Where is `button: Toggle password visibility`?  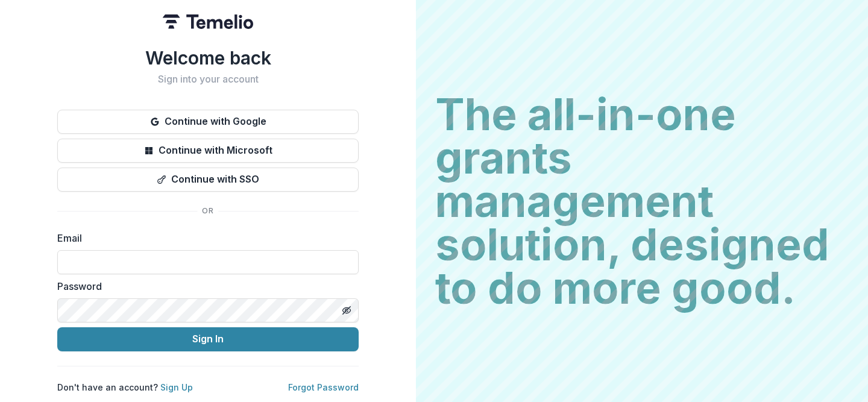
button: Toggle password visibility is located at coordinates (347, 310).